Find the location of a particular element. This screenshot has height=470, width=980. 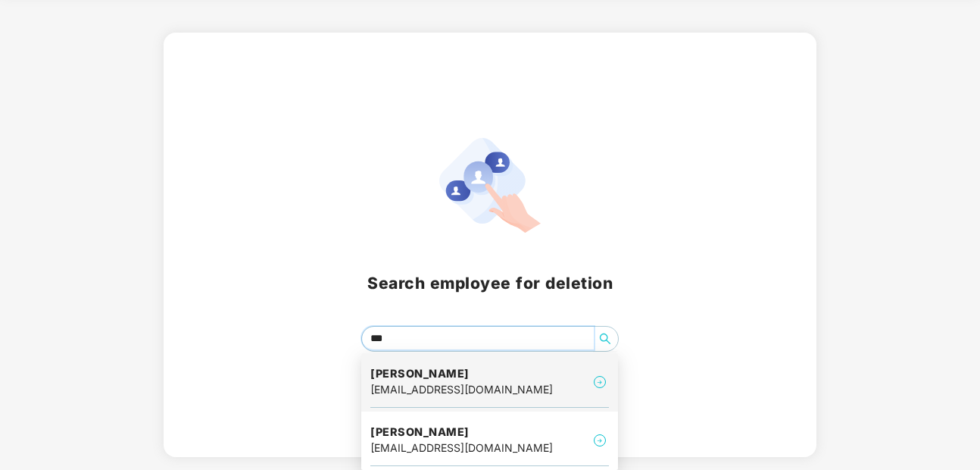

button: search is located at coordinates (605, 339).